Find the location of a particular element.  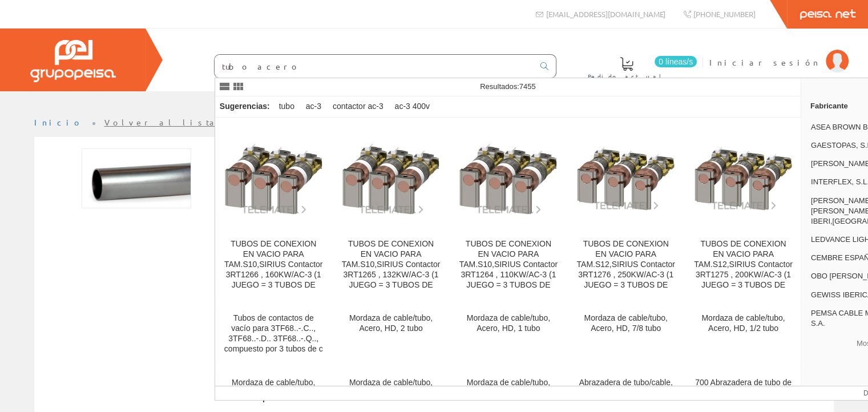

div: Sugerencias: is located at coordinates (243, 107).